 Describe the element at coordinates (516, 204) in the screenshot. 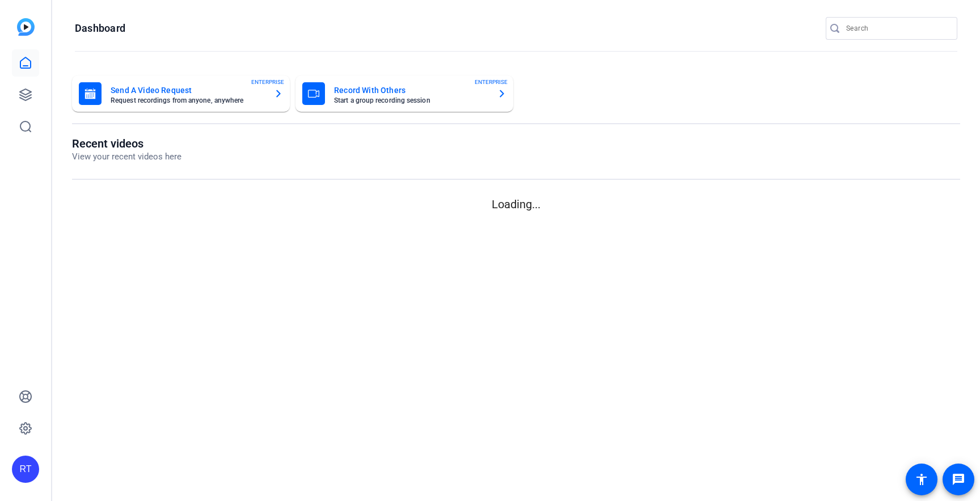

I see `p: Loading...` at that location.